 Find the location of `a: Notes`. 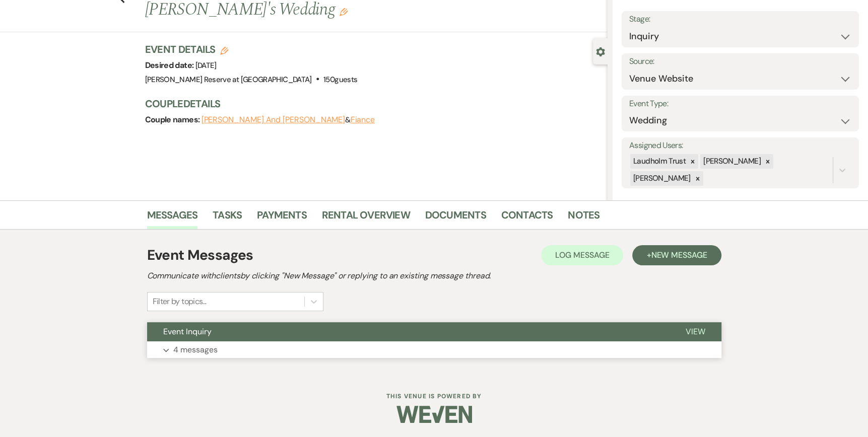

a: Notes is located at coordinates (583, 218).